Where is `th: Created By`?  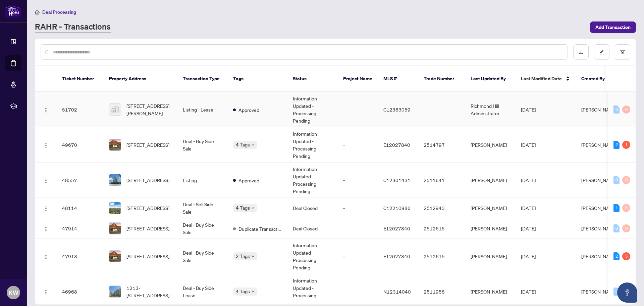 th: Created By is located at coordinates (596, 79).